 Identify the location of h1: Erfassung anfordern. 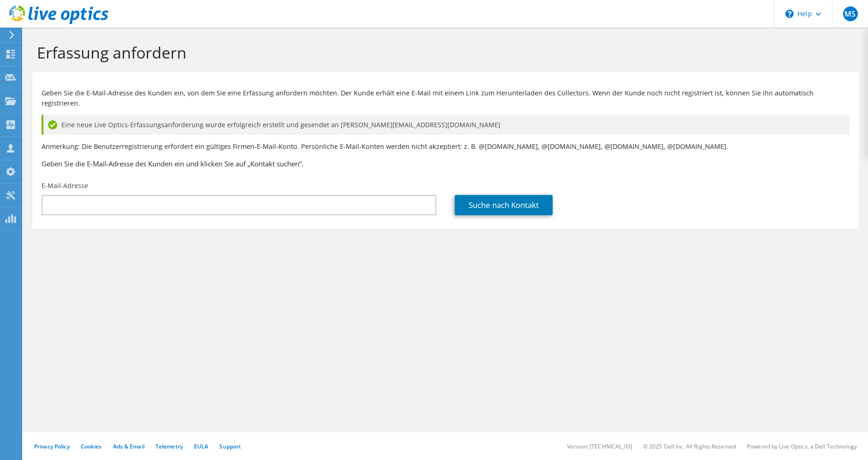
(443, 53).